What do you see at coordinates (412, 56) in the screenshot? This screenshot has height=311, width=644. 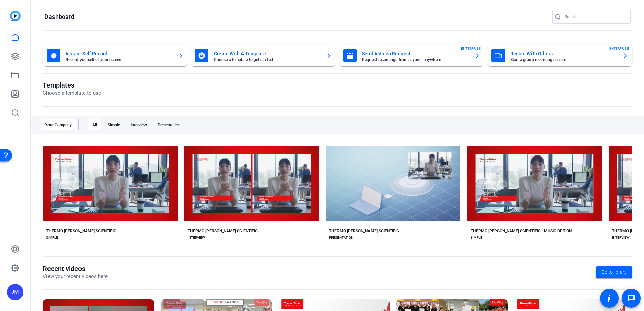 I see `button: Send A Video RequestRequest recordings from anyone, anywhereENTERPRISE` at bounding box center [412, 56].